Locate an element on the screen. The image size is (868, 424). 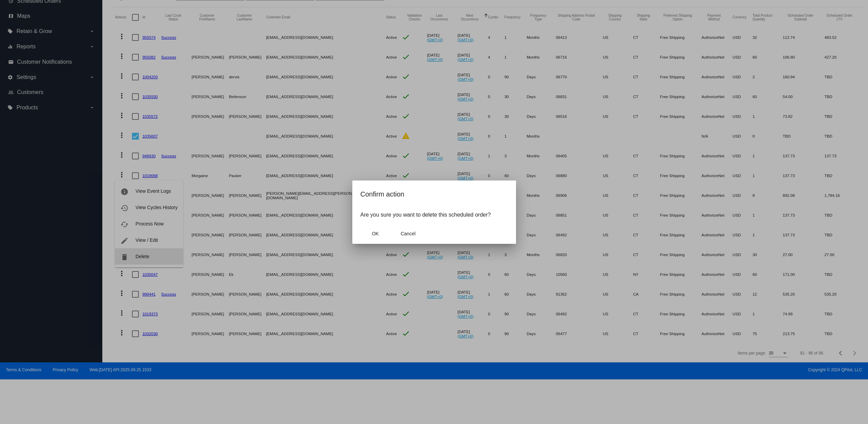
span: OK is located at coordinates (375, 234).